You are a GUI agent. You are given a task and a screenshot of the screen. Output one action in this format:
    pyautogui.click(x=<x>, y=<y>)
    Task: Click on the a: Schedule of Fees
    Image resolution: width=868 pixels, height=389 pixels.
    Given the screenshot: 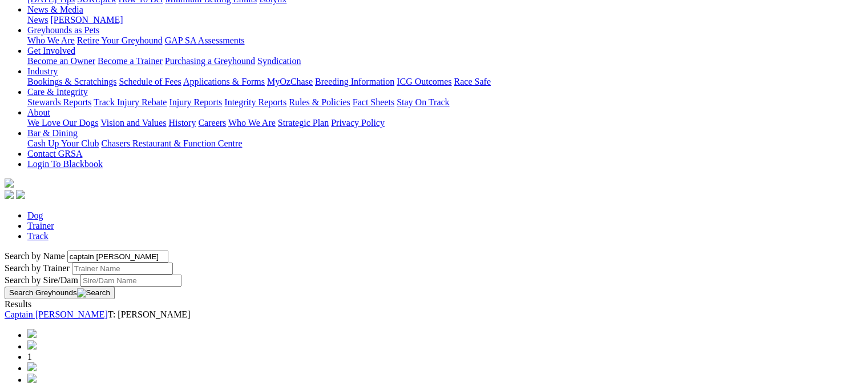 What is the action you would take?
    pyautogui.click(x=150, y=81)
    